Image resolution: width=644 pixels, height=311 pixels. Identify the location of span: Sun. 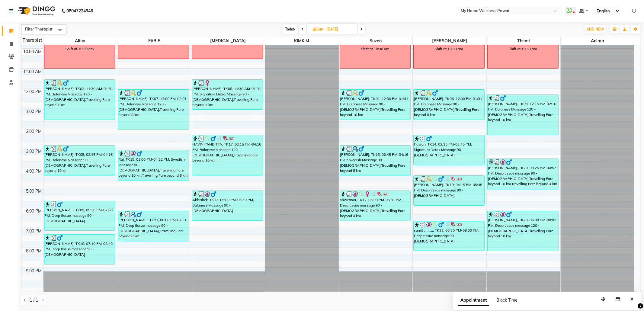
(318, 29).